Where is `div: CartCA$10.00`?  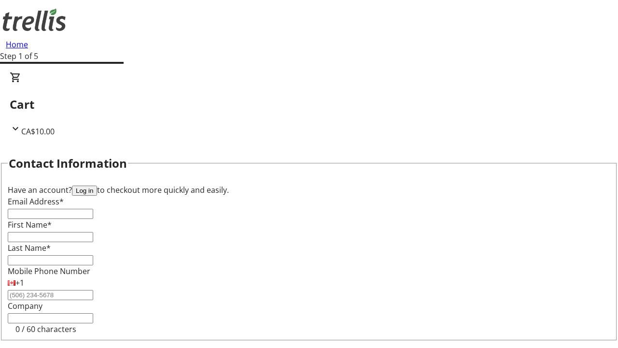 div: CartCA$10.00 is located at coordinates (309, 104).